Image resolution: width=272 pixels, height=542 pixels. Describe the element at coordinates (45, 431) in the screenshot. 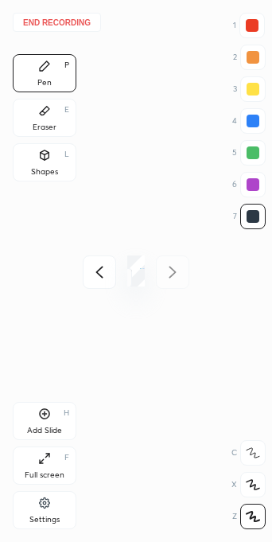

I see `div: Add Slide` at that location.